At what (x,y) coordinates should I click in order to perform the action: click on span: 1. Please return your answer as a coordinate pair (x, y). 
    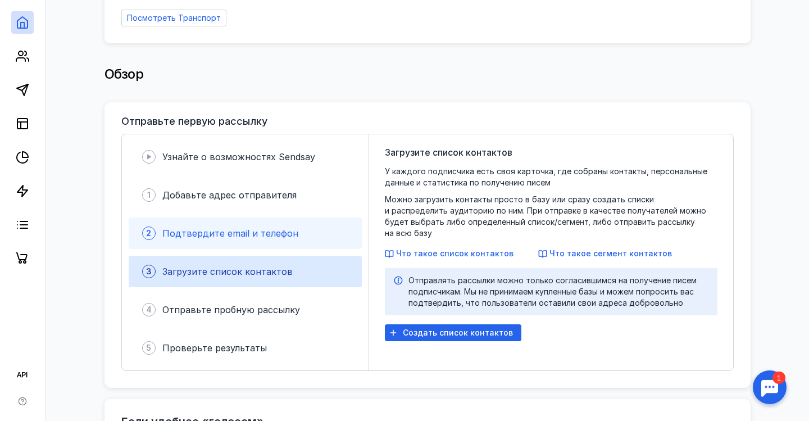
    Looking at the image, I should click on (149, 195).